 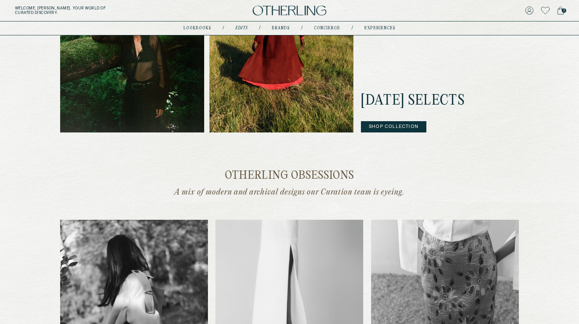 What do you see at coordinates (289, 176) in the screenshot?
I see `h2: otherling obsessions` at bounding box center [289, 176].